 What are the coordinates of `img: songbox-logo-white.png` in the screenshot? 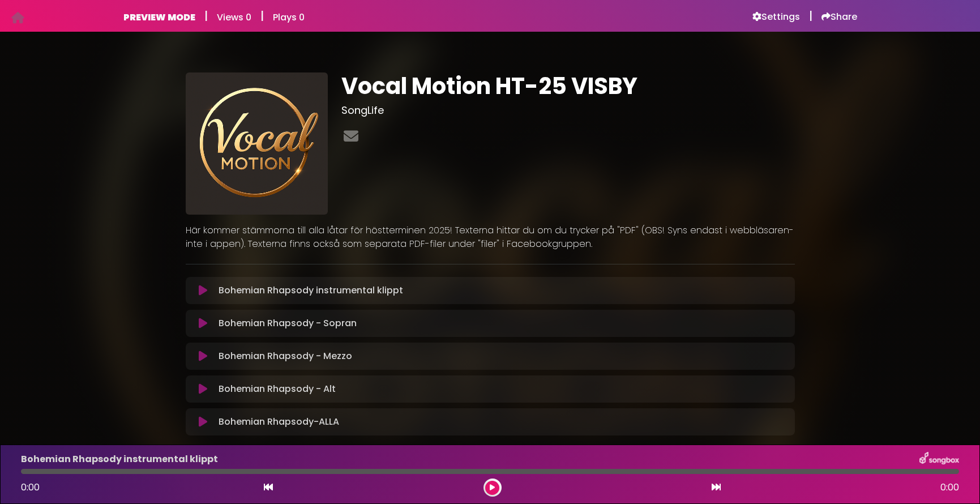 It's located at (940, 459).